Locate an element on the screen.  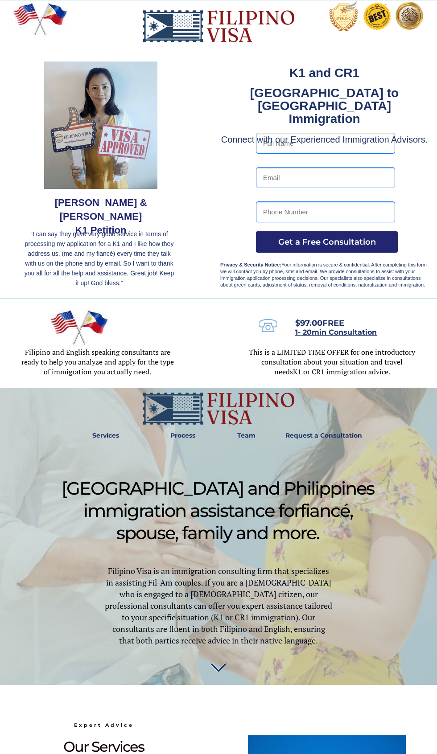
span: Connect with our Experienced Immigration Advisors. is located at coordinates (324, 139).